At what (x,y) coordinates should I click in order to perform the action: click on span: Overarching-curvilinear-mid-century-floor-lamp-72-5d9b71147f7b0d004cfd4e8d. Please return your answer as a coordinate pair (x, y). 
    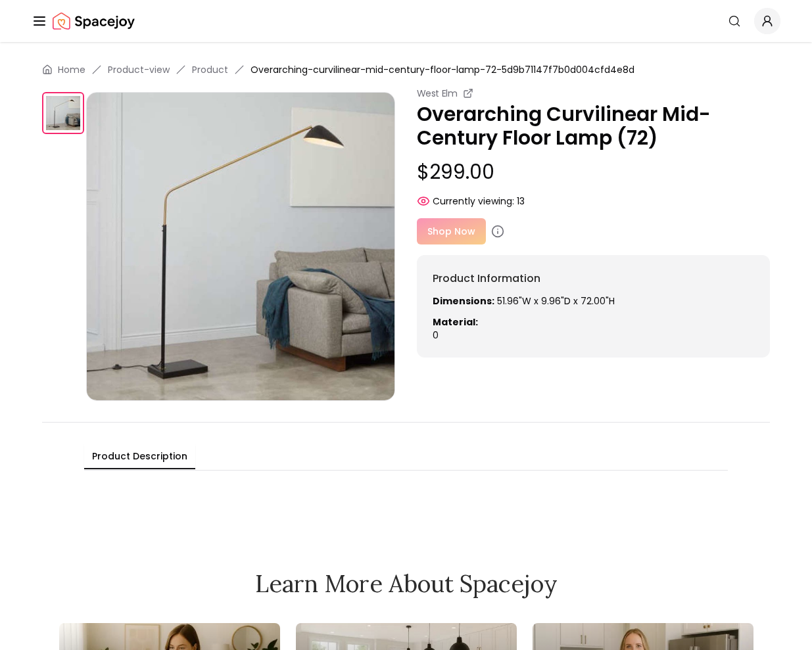
    Looking at the image, I should click on (442, 70).